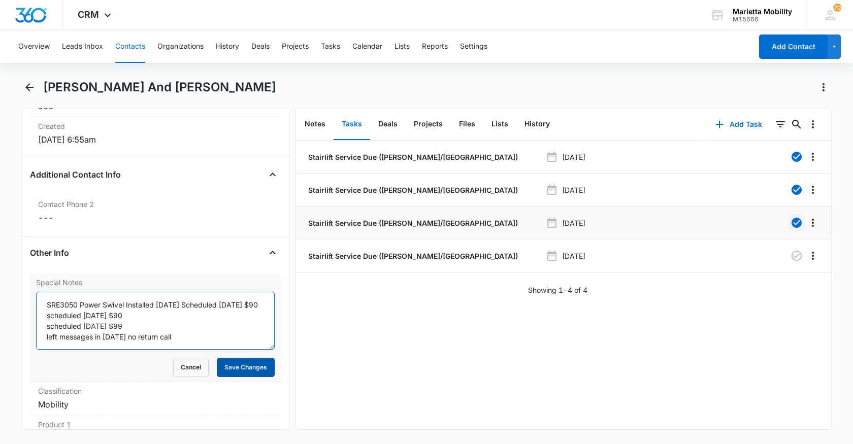 This screenshot has height=444, width=853. Describe the element at coordinates (467, 124) in the screenshot. I see `button: Files` at that location.